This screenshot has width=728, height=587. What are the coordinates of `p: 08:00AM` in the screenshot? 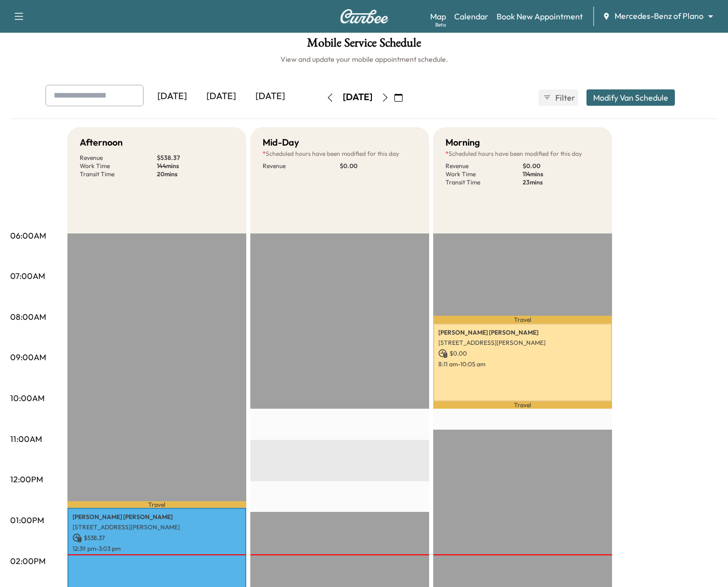 It's located at (28, 317).